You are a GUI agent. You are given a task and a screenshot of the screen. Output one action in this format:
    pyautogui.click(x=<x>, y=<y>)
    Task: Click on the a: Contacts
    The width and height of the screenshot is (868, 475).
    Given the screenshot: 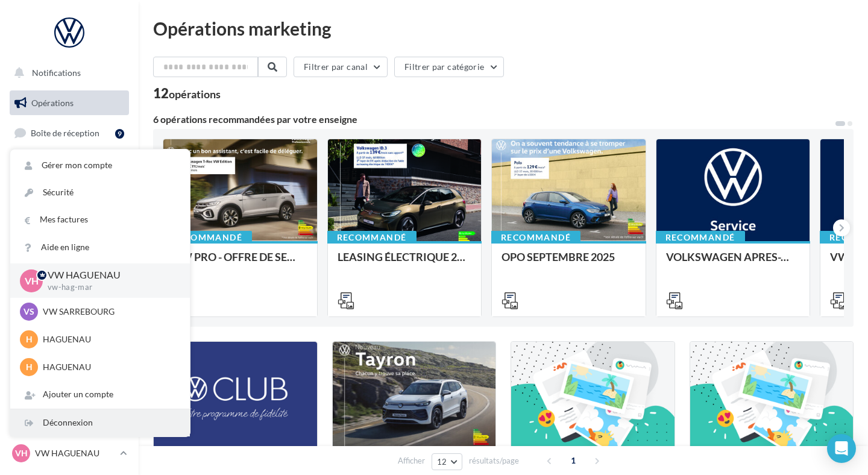 What is the action you would take?
    pyautogui.click(x=69, y=224)
    